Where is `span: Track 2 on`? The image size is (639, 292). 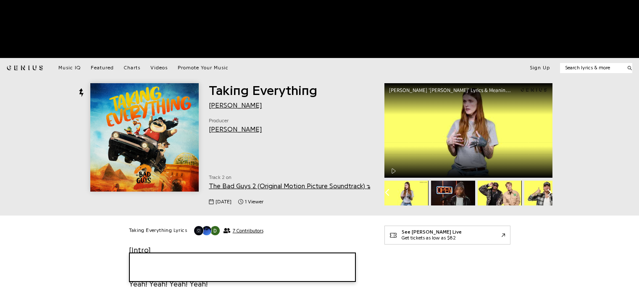
span: Track 2 on is located at coordinates (290, 177).